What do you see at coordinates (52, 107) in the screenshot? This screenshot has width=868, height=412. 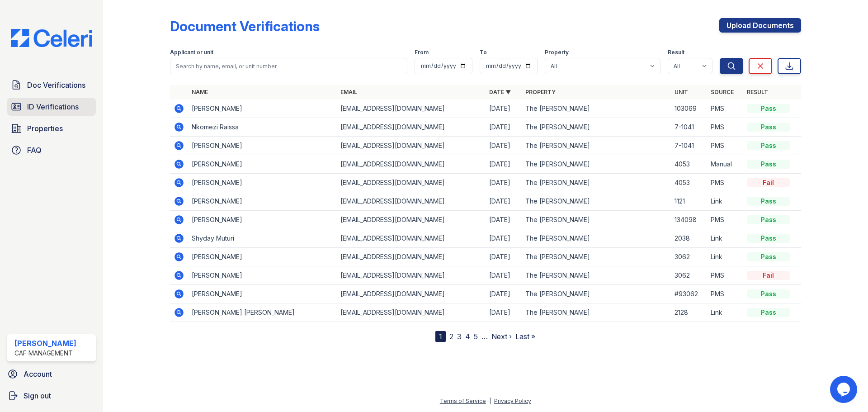 I see `a: ID Verifications` at bounding box center [52, 107].